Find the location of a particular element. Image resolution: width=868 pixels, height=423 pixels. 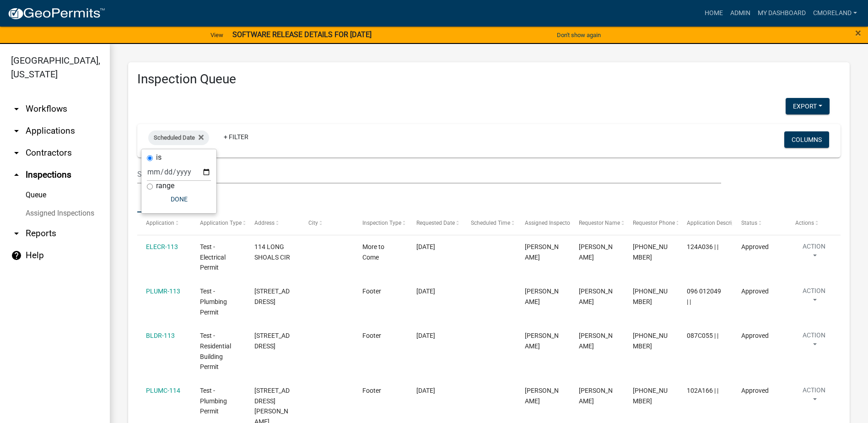

span: Address is located at coordinates (265, 222).